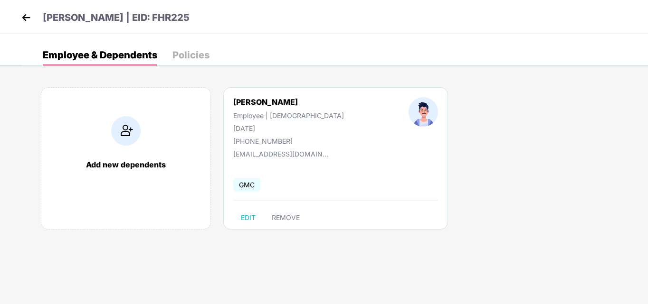  I want to click on span: EDIT, so click(248, 218).